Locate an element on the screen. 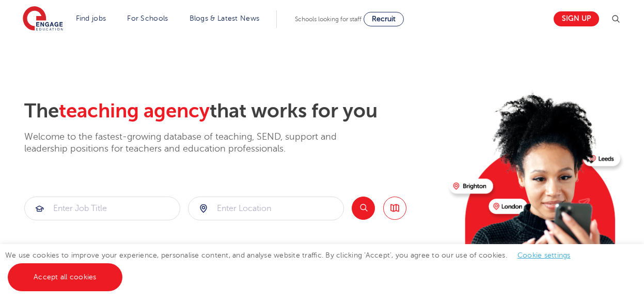 The width and height of the screenshot is (644, 300). a: Recruit is located at coordinates (384, 19).